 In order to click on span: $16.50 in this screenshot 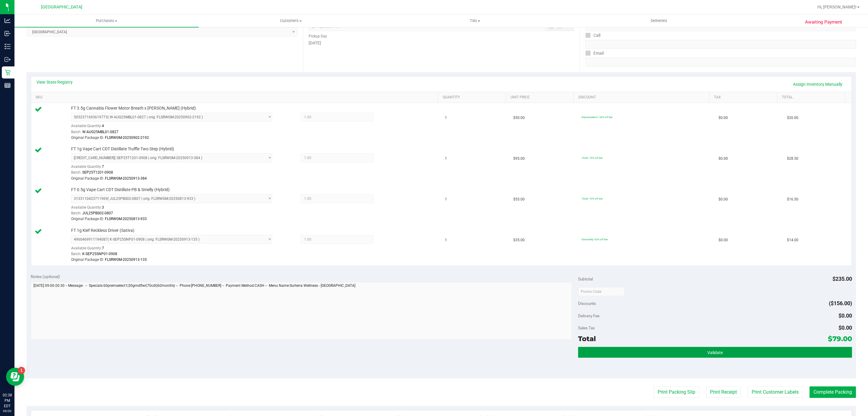, I will do `click(793, 199)`.